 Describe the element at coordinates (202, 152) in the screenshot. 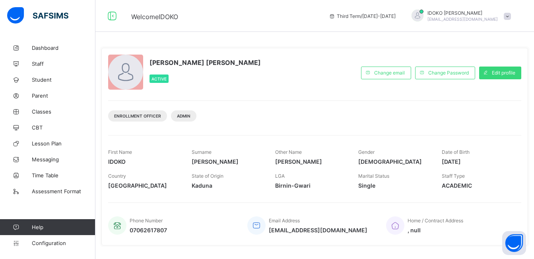

I see `span: Surname` at that location.